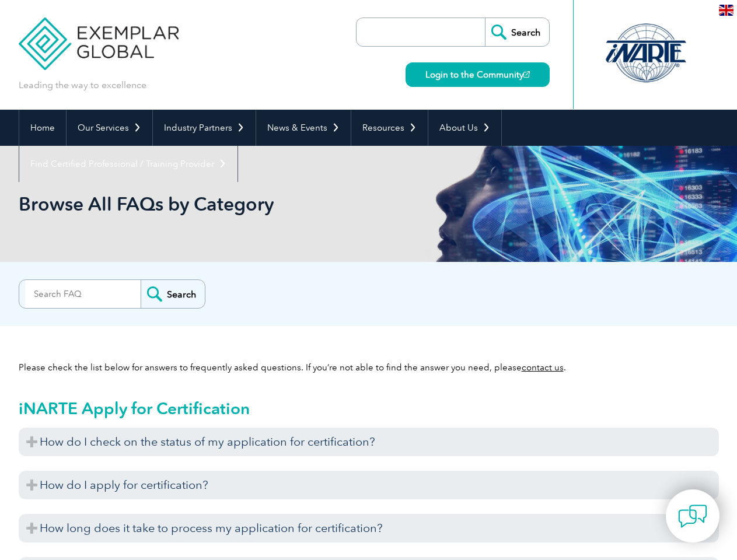  I want to click on h3: How do I apply for certification?, so click(368, 485).